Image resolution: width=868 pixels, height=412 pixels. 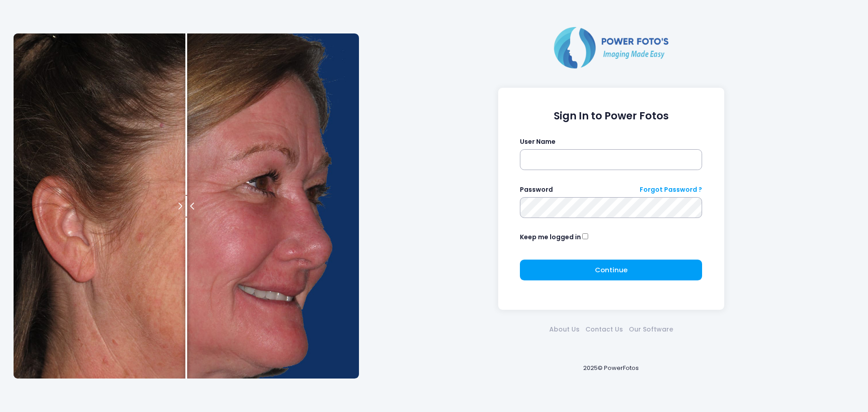 What do you see at coordinates (611, 270) in the screenshot?
I see `span: Continue` at bounding box center [611, 270].